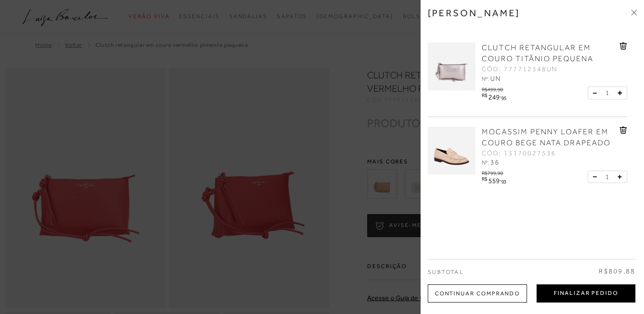 The image size is (644, 314). I want to click on span: CÓD: 13170027536, so click(519, 153).